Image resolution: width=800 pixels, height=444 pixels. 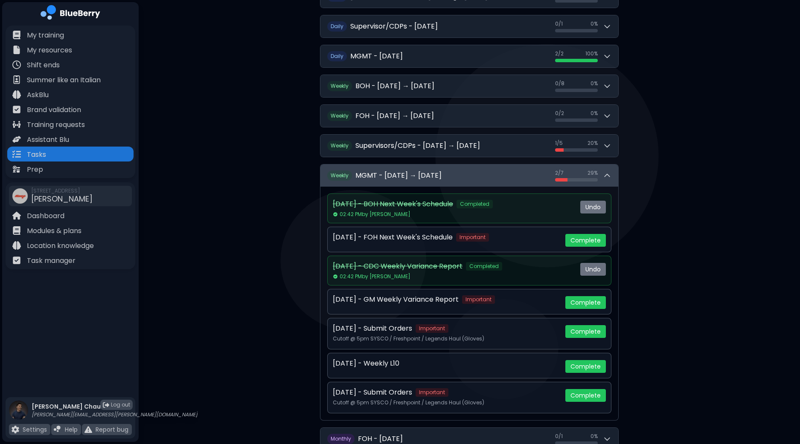 What do you see at coordinates (591, 54) in the screenshot?
I see `span: 100 %` at bounding box center [591, 54].